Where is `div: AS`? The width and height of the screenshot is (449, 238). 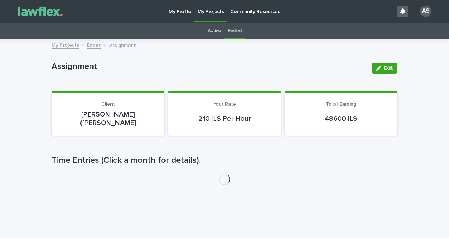
div: AS is located at coordinates (426, 11).